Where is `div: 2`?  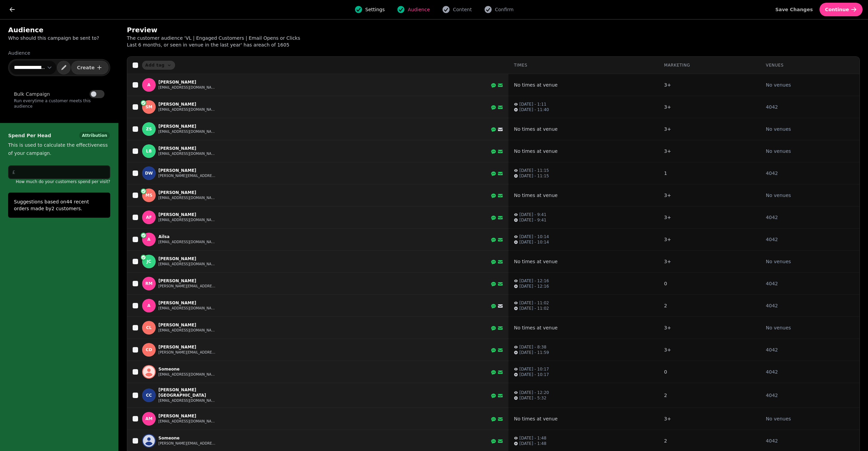 div: 2 is located at coordinates (709, 440).